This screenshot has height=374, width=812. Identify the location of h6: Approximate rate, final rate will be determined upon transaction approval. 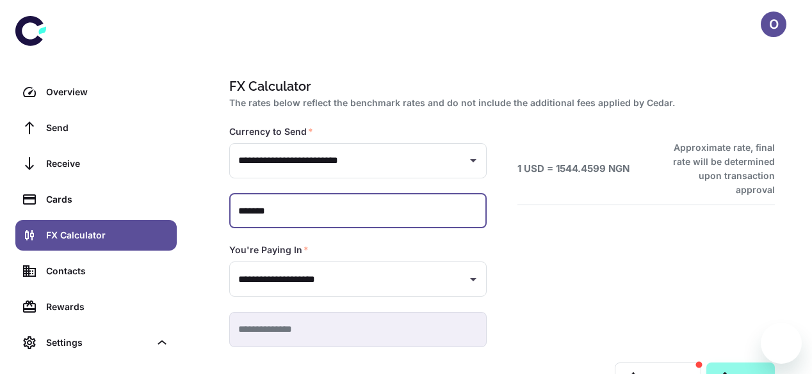
(716, 169).